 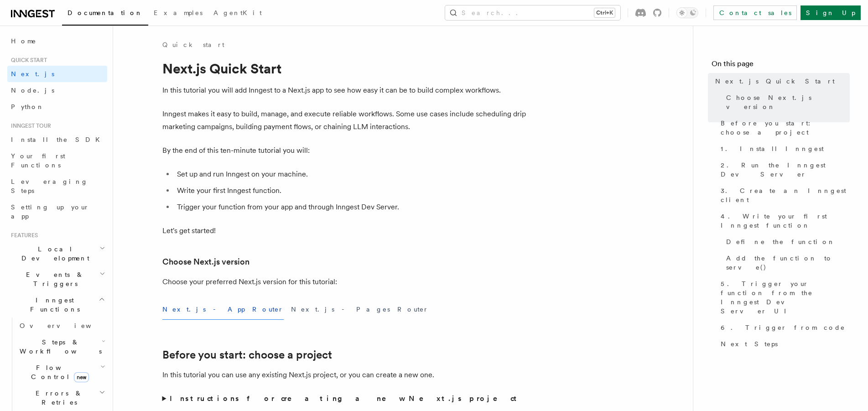 What do you see at coordinates (772, 149) in the screenshot?
I see `span: 1. Install Inngest` at bounding box center [772, 149].